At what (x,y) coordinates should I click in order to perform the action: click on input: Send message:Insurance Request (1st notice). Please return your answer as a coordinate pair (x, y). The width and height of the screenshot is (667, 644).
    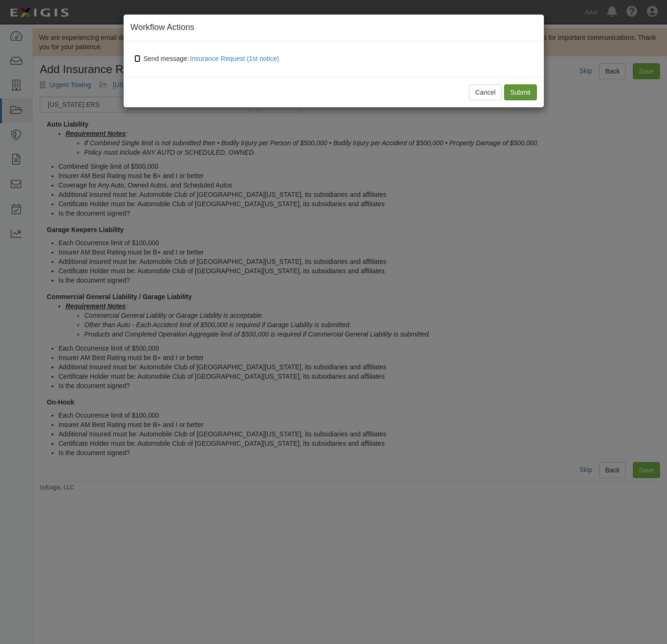
    Looking at the image, I should click on (137, 59).